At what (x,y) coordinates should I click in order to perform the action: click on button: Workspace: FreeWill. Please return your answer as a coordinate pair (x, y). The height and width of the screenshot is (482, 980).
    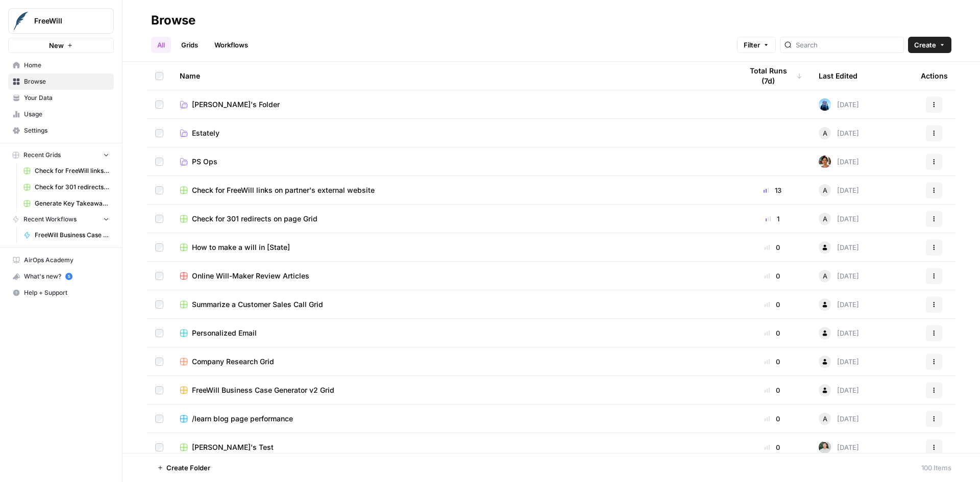
    Looking at the image, I should click on (61, 21).